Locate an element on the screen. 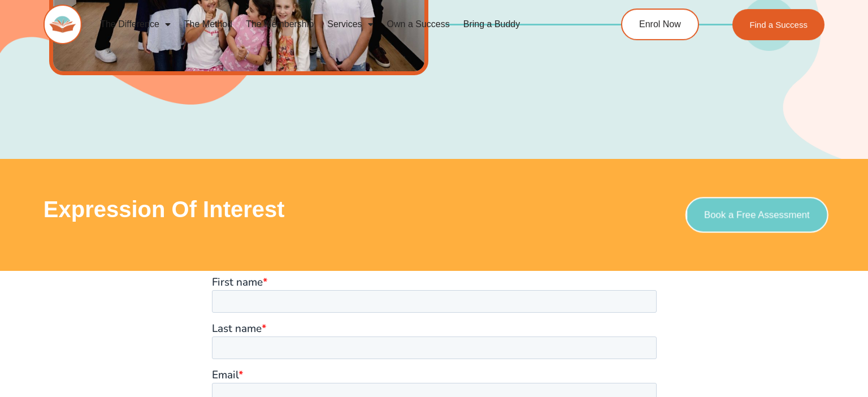  a: Enrol Now is located at coordinates (660, 25).